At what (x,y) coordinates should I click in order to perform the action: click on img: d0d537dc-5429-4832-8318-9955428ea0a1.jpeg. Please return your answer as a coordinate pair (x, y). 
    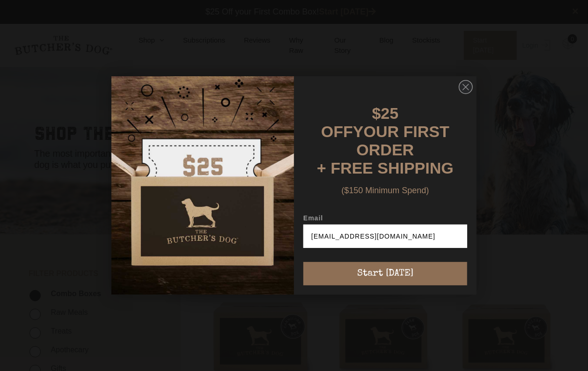
    Looking at the image, I should click on (203, 185).